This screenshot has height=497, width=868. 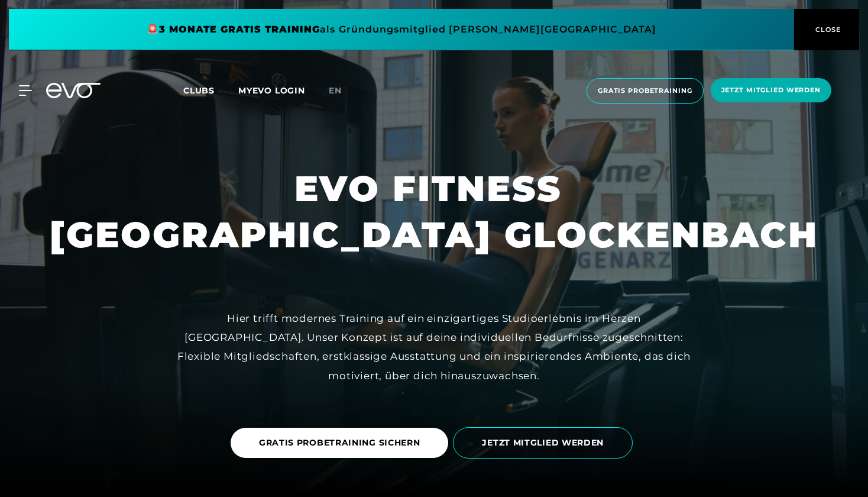 What do you see at coordinates (771, 90) in the screenshot?
I see `span: Jetzt Mitglied werden` at bounding box center [771, 90].